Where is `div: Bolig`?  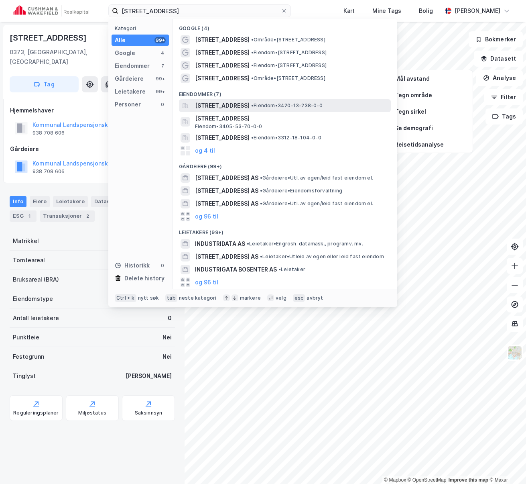 div: Bolig is located at coordinates (426, 11).